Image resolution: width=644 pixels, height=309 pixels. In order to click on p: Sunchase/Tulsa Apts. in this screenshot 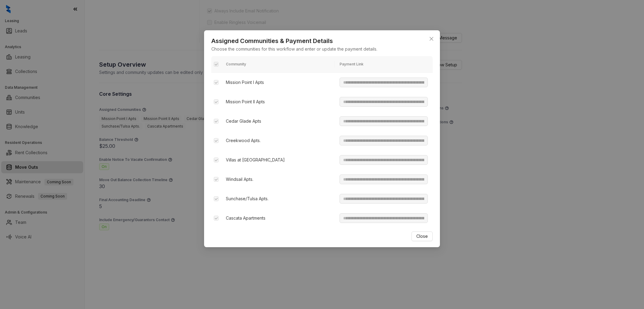, I will do `click(278, 199)`.